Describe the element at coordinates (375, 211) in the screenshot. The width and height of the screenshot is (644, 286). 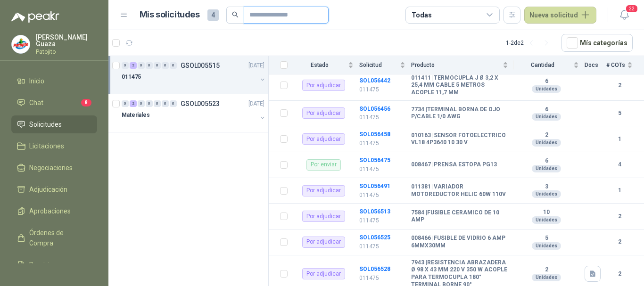
I see `b: SOL056513` at that location.